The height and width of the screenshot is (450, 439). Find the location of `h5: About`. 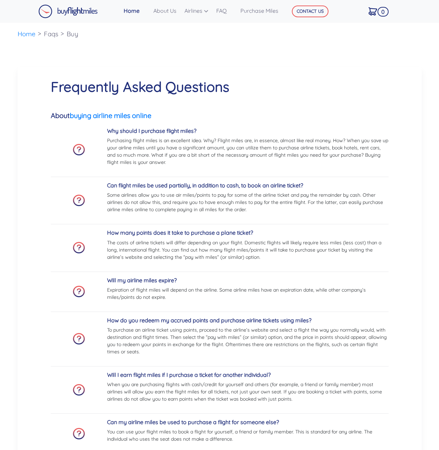

h5: About is located at coordinates (220, 116).